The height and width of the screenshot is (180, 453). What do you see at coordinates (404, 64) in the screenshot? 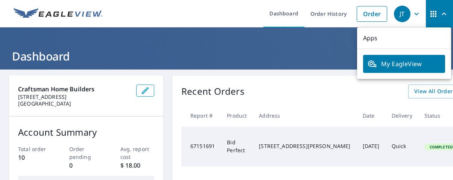
I see `span: My EagleView` at bounding box center [404, 64].